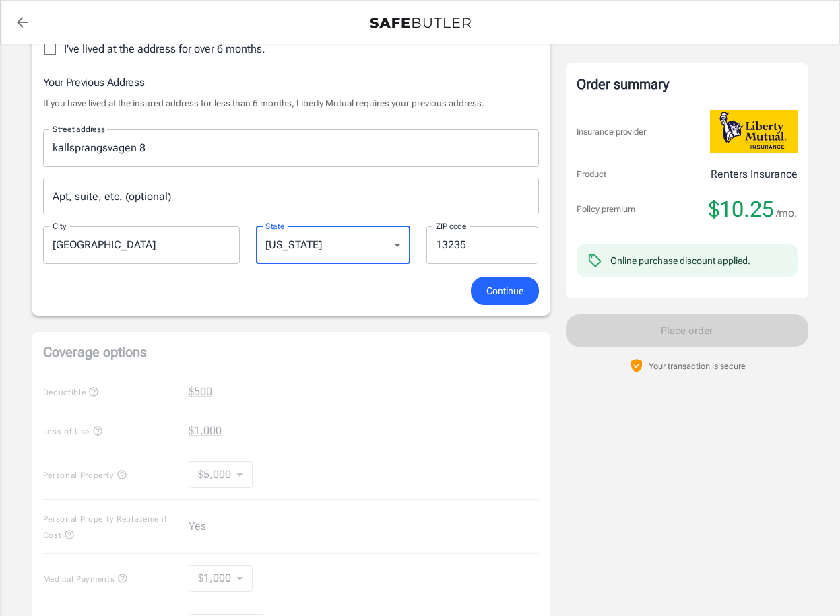 Image resolution: width=840 pixels, height=616 pixels. Describe the element at coordinates (59, 225) in the screenshot. I see `label: City` at that location.